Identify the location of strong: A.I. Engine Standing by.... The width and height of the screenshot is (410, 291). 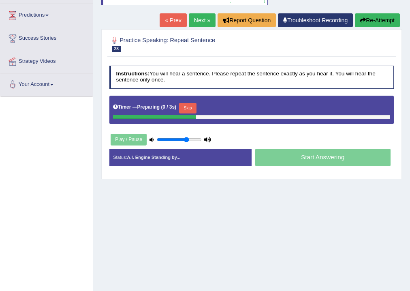
(154, 157).